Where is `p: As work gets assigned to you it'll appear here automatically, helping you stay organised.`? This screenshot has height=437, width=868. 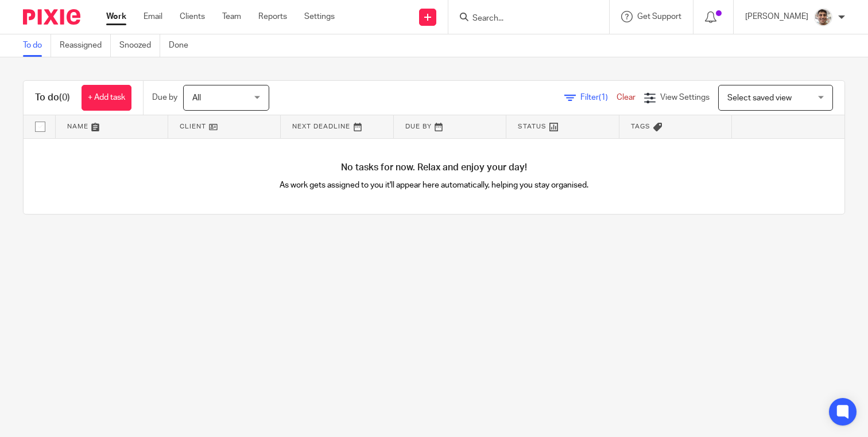 p: As work gets assigned to you it'll appear here automatically, helping you stay organised. is located at coordinates (434, 185).